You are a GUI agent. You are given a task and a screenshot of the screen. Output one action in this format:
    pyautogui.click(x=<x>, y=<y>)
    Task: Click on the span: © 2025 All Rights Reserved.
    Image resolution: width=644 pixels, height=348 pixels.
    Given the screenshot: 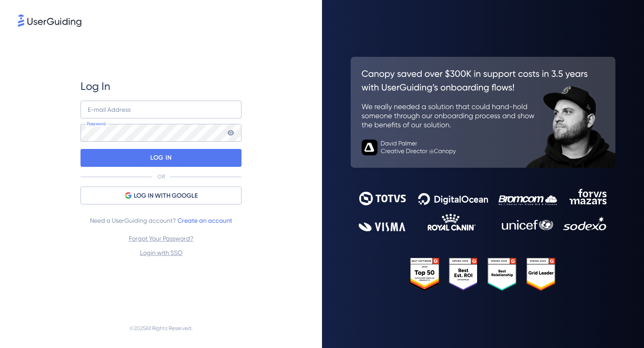 What is the action you would take?
    pyautogui.click(x=161, y=328)
    